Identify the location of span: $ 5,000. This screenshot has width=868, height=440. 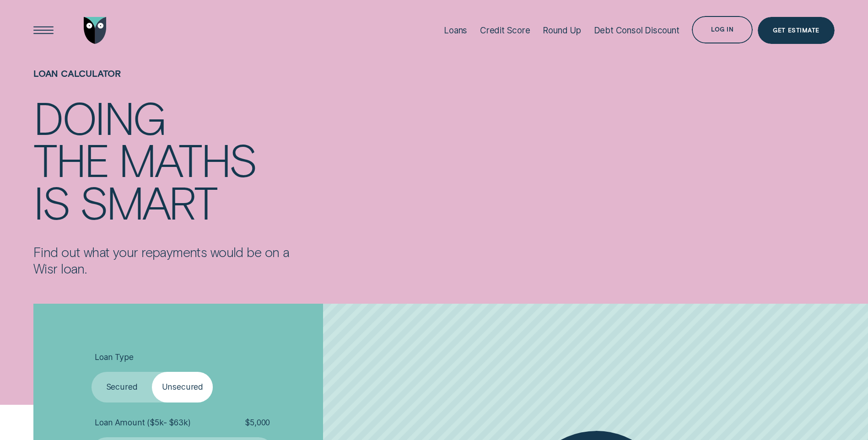
(257, 423).